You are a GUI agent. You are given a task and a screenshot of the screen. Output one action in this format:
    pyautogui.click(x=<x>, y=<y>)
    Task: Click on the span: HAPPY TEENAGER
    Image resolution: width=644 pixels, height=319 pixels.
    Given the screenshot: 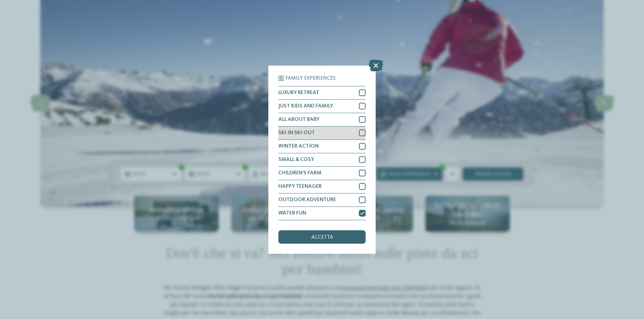 What is the action you would take?
    pyautogui.click(x=300, y=186)
    